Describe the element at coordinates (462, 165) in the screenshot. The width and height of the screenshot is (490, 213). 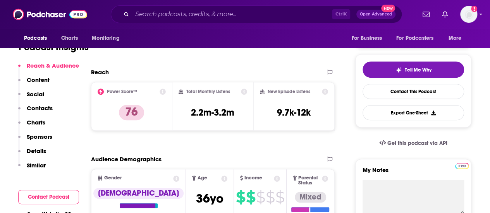
I see `a: Pro website` at that location.